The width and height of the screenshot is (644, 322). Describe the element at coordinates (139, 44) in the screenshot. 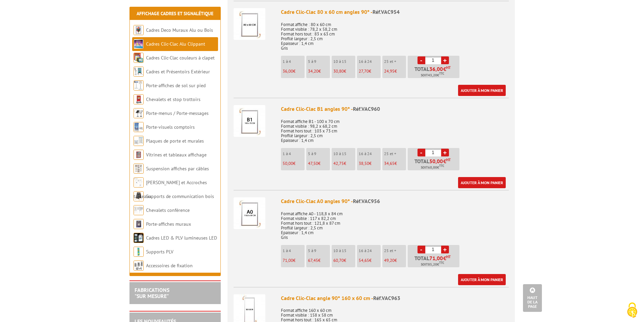

I see `img: Cadres Clic-Clac Alu Clippant` at that location.